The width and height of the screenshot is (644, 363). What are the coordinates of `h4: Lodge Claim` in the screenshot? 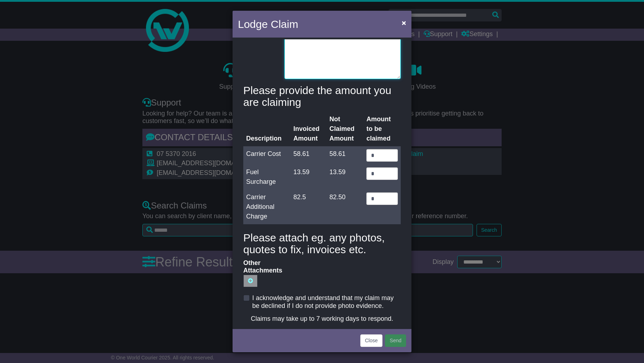 It's located at (268, 24).